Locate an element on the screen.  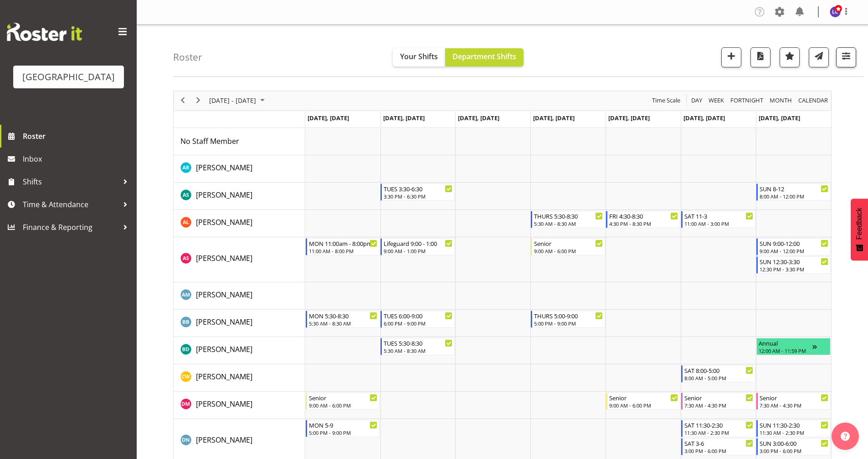
span: Roster is located at coordinates (77, 136).